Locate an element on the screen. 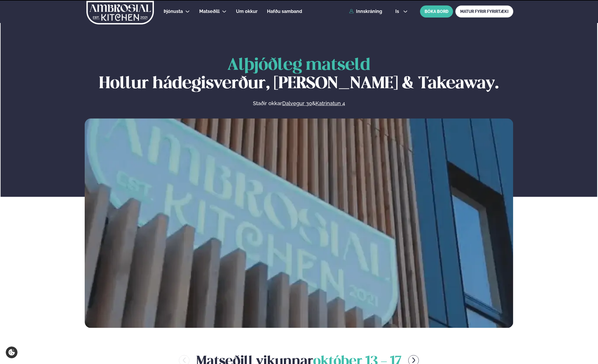 This screenshot has height=364, width=598. a: Katrinatun 4 is located at coordinates (330, 103).